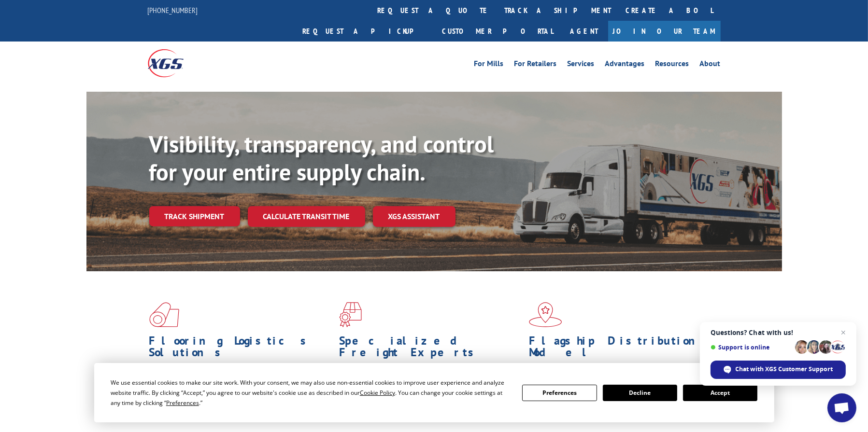 This screenshot has height=432, width=868. I want to click on a: Open chat, so click(842, 407).